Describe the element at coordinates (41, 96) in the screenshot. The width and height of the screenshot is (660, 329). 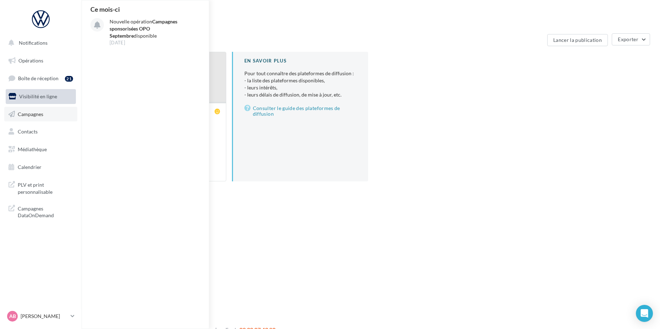
I see `a: Visibilité en ligne` at that location.